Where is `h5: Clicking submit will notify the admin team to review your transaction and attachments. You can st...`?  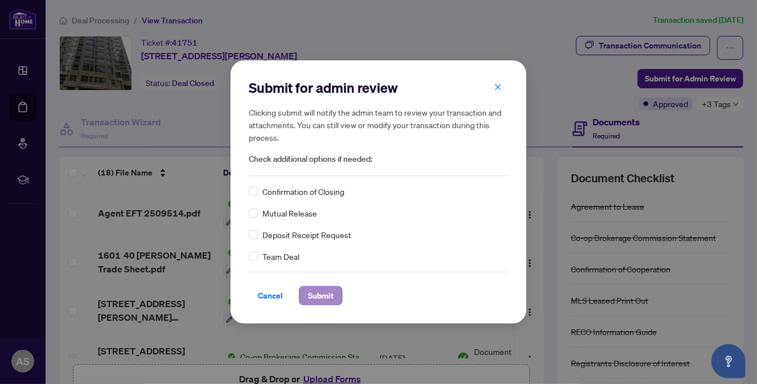
h5: Clicking submit will notify the admin team to review your transaction and attachments. You can st... is located at coordinates (379, 125).